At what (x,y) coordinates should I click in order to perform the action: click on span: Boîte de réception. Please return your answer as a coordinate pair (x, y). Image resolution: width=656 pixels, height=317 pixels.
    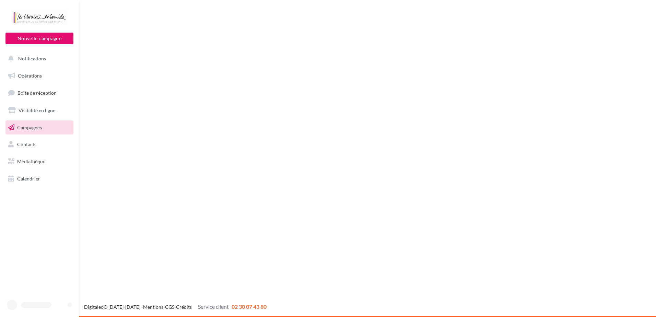
    Looking at the image, I should click on (37, 93).